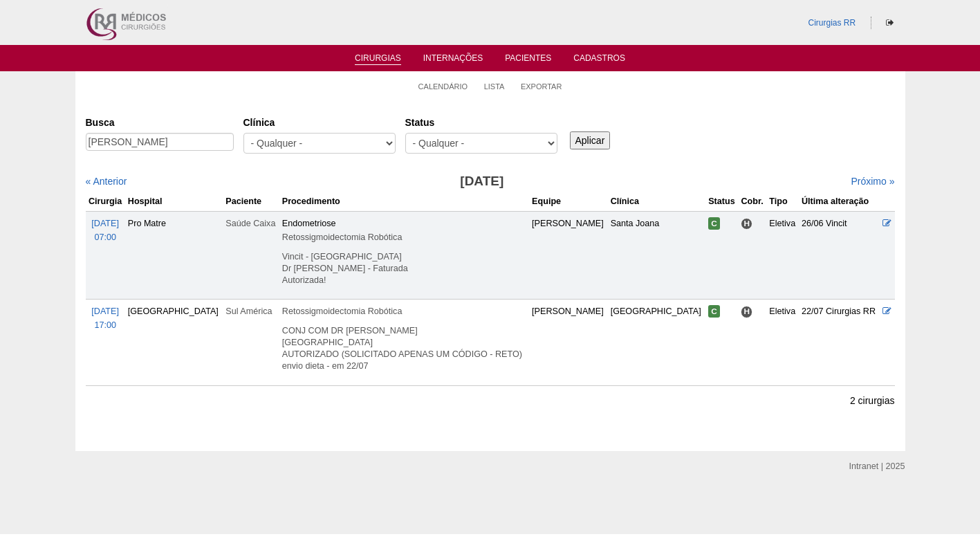  I want to click on th: Paciente, so click(251, 201).